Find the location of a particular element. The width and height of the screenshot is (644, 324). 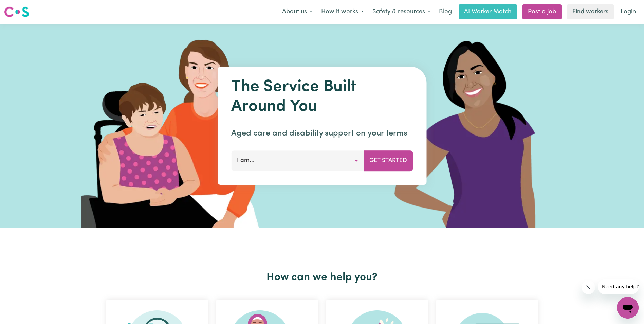

a: Post a job is located at coordinates (542, 12).